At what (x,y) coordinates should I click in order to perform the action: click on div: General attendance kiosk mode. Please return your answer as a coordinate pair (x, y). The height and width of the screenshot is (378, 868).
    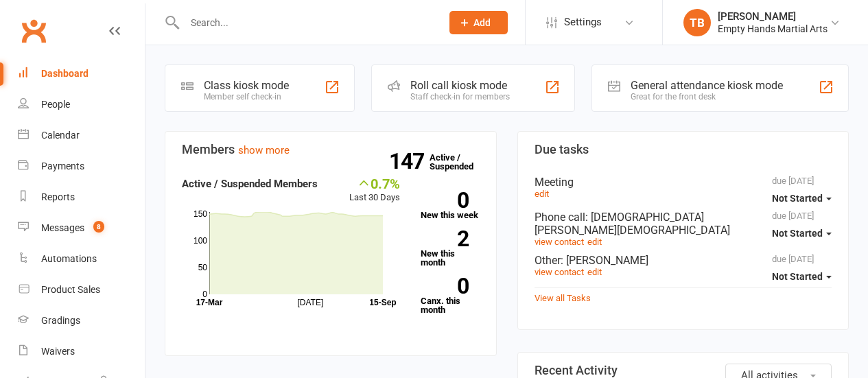
    Looking at the image, I should click on (707, 85).